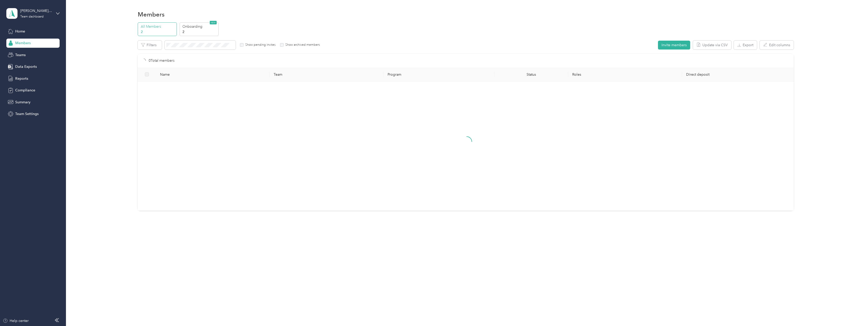 The width and height of the screenshot is (868, 326). I want to click on span: NEW, so click(213, 23).